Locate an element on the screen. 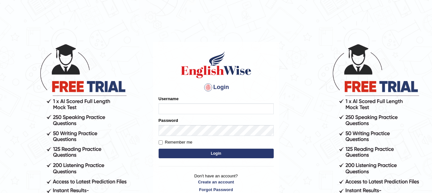  a: Create an account is located at coordinates (216, 182).